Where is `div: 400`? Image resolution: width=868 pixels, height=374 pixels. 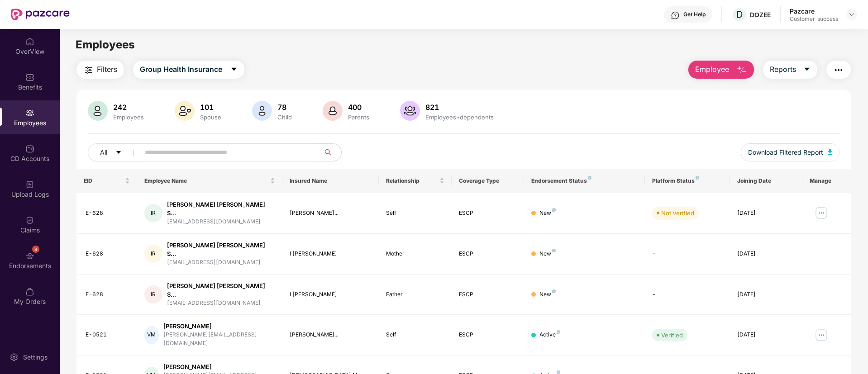 div: 400 is located at coordinates (358, 107).